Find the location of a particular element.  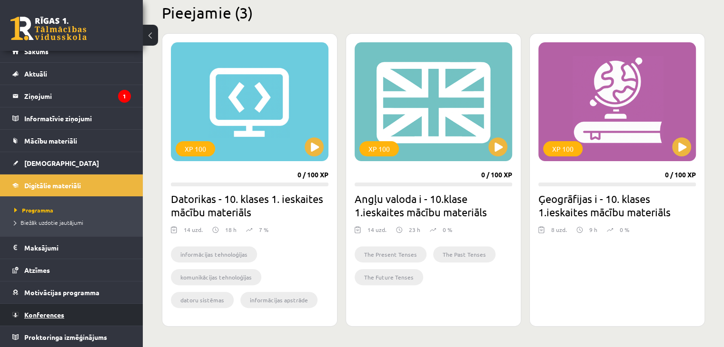

h2: Datorikas - 10. klases 1. ieskaites mācību materiāls is located at coordinates (249, 206).